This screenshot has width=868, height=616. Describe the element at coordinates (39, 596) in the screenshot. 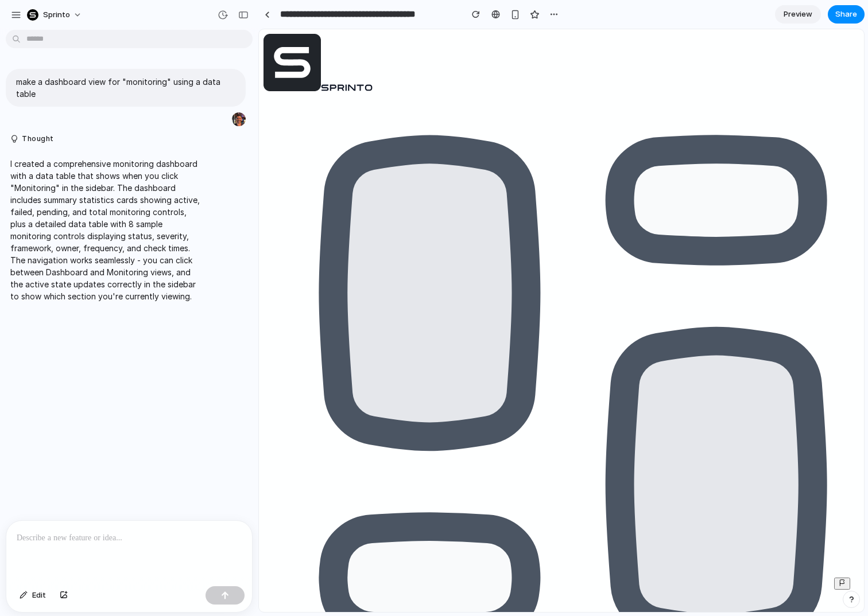

I see `span: Edit` at that location.